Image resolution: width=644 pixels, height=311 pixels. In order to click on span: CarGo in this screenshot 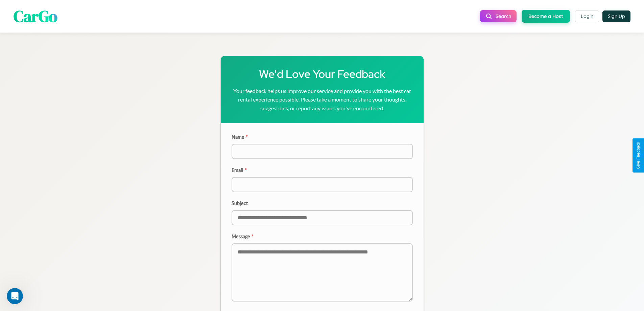, I will do `click(35, 16)`.